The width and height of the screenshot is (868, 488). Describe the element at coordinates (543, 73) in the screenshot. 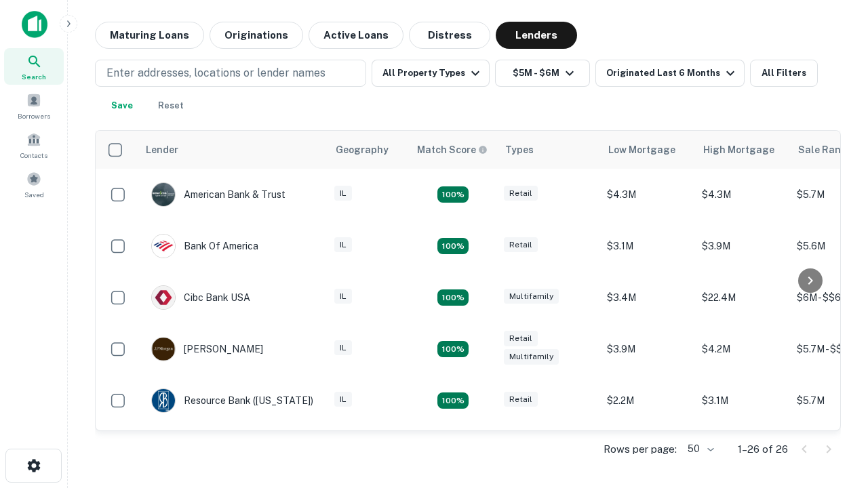

I see `button: $5M - $6M` at that location.